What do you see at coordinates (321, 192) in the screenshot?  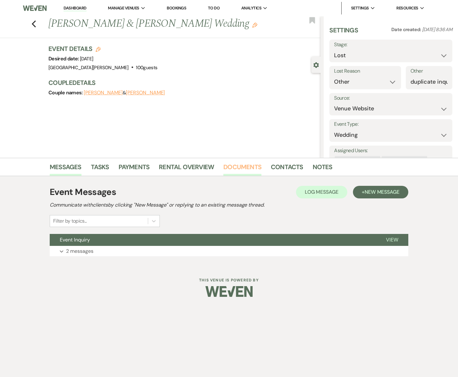 I see `span: Log Message` at bounding box center [321, 192].